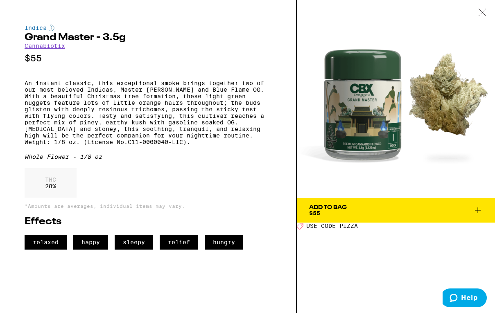  What do you see at coordinates (148, 222) in the screenshot?
I see `h2: Effects` at bounding box center [148, 222].